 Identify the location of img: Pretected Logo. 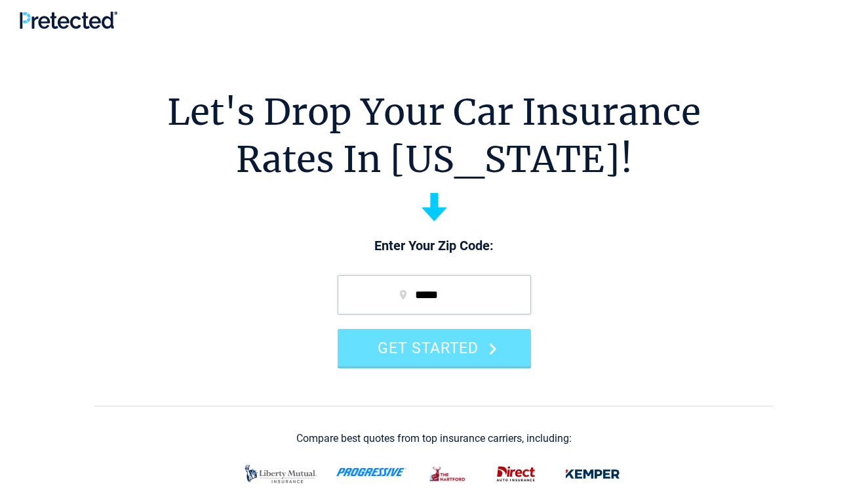
(68, 20).